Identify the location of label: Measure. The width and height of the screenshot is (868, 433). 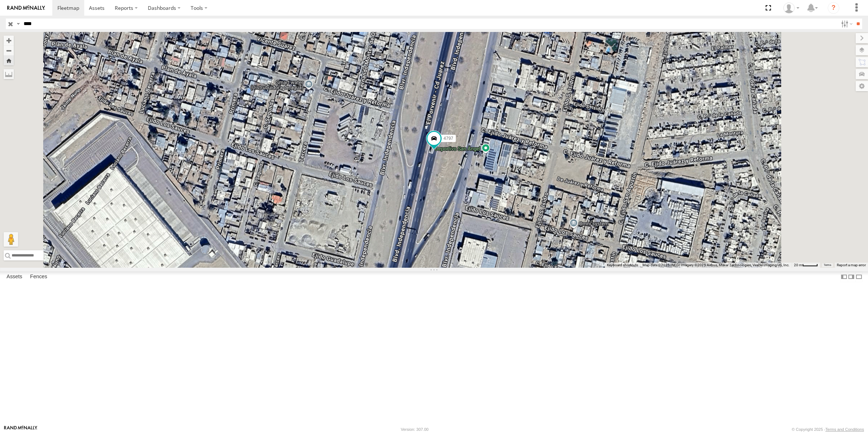
(9, 74).